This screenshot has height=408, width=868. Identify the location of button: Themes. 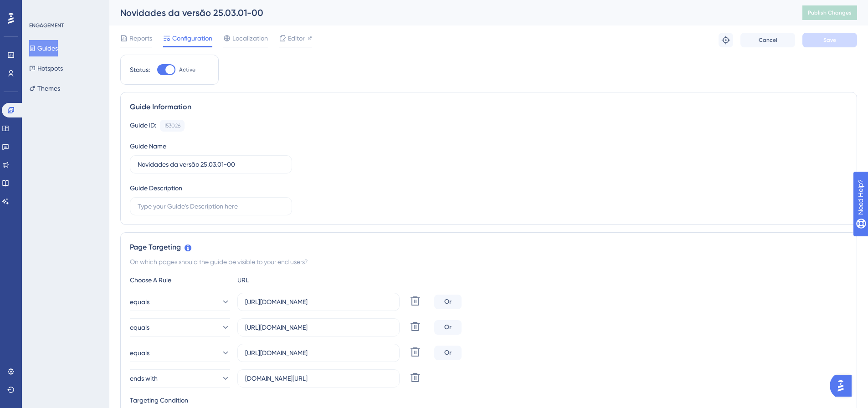
(45, 88).